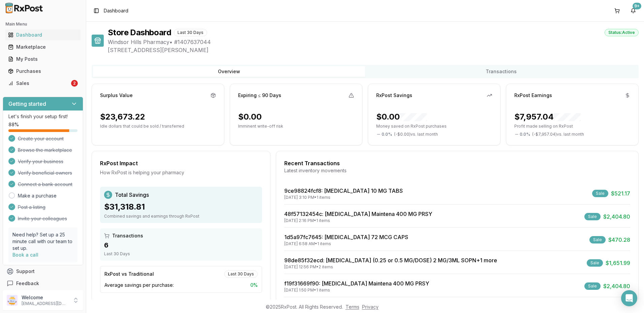  Describe the element at coordinates (43, 71) in the screenshot. I see `button: Purchases` at that location.